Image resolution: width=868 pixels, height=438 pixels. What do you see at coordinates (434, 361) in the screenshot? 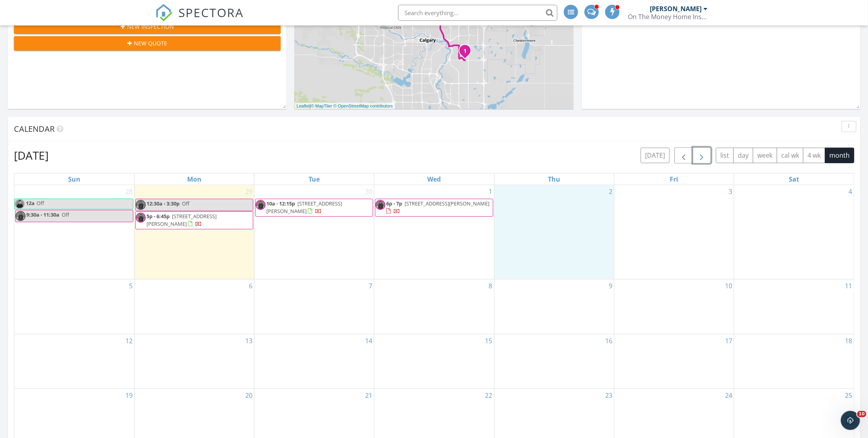
I see `td: Go to October 15, 2025` at bounding box center [434, 361].